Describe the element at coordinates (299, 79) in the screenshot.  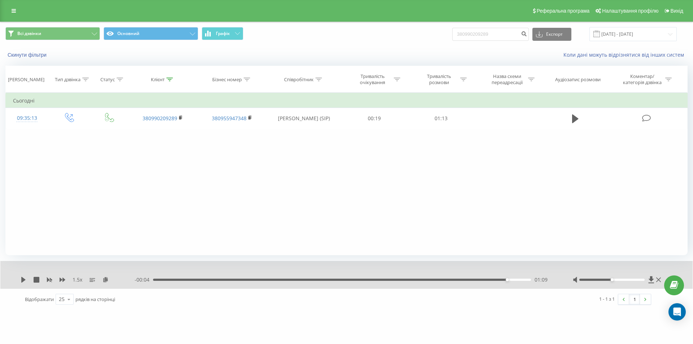
I see `div: Співробітник` at that location.